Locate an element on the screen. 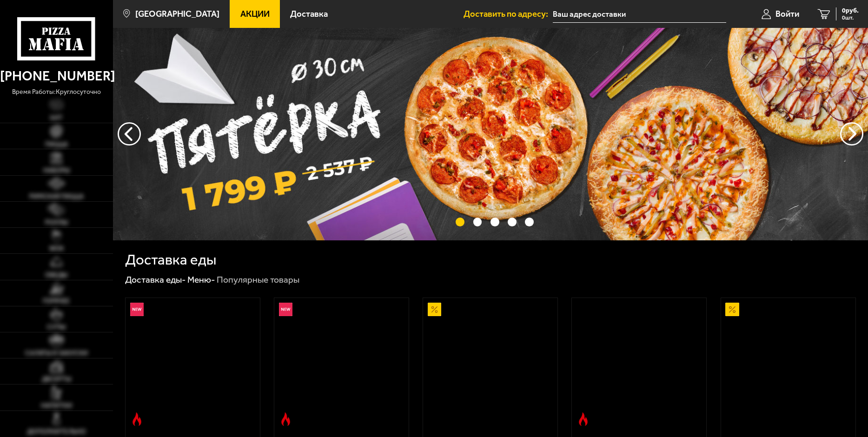 Image resolution: width=868 pixels, height=437 pixels. span: Доставить по адресу: is located at coordinates (508, 14).